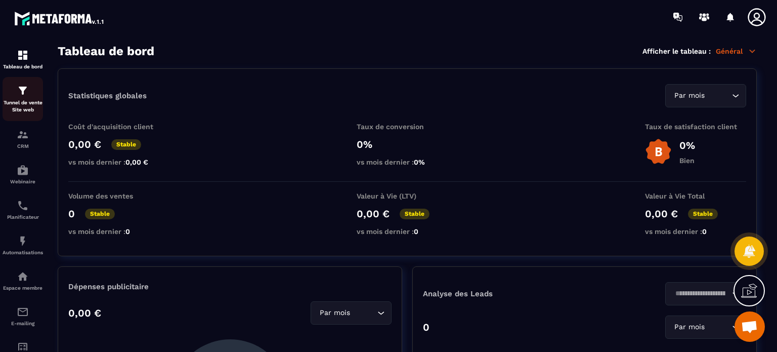 This screenshot has width=777, height=352. What do you see at coordinates (23, 245) in the screenshot?
I see `a: automationsautomationsAutomatisations` at bounding box center [23, 245].